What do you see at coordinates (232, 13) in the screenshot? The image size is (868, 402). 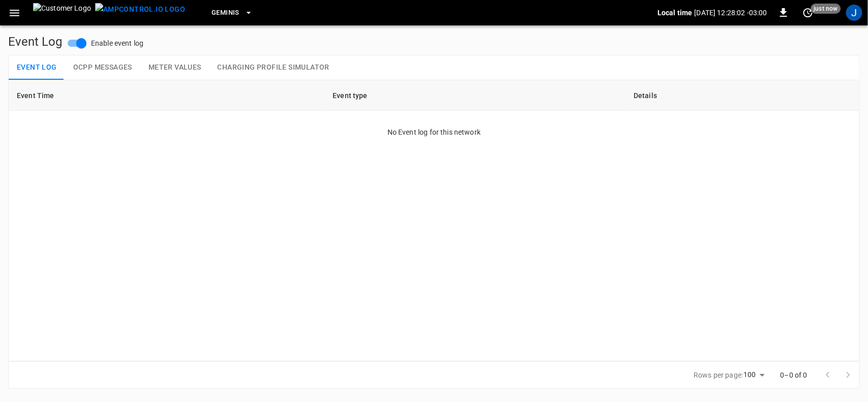 I see `button: Geminis` at bounding box center [232, 13].